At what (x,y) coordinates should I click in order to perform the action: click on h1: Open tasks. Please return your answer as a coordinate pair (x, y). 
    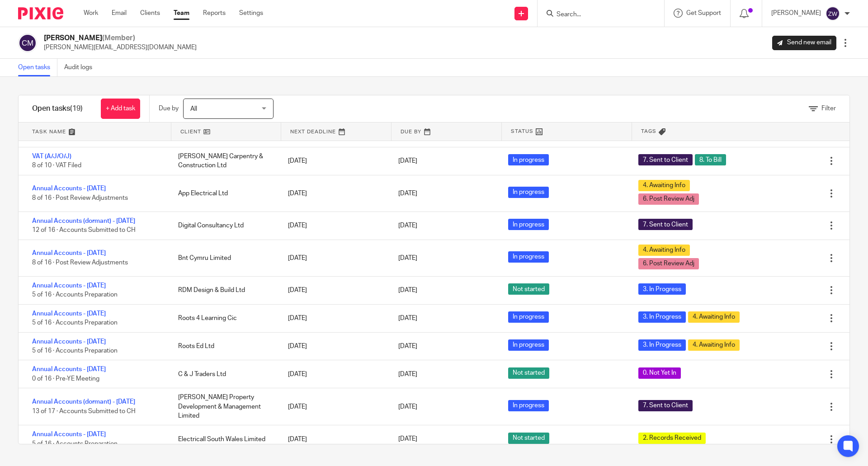
    Looking at the image, I should click on (58, 109).